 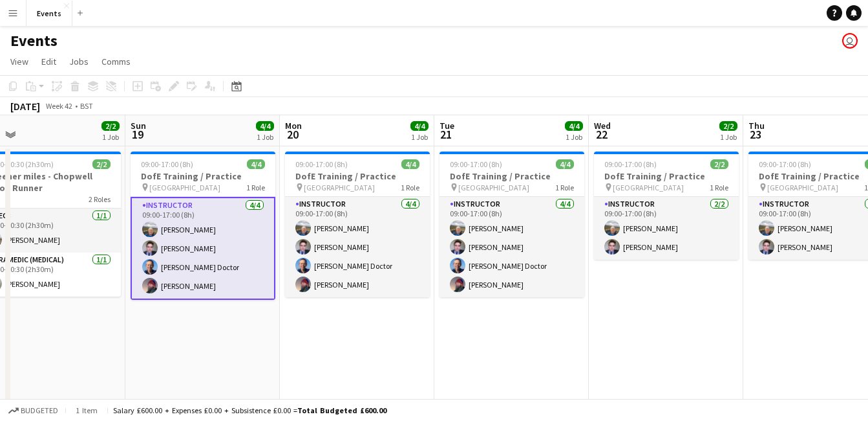 What do you see at coordinates (756, 125) in the screenshot?
I see `span: Thu` at bounding box center [756, 125].